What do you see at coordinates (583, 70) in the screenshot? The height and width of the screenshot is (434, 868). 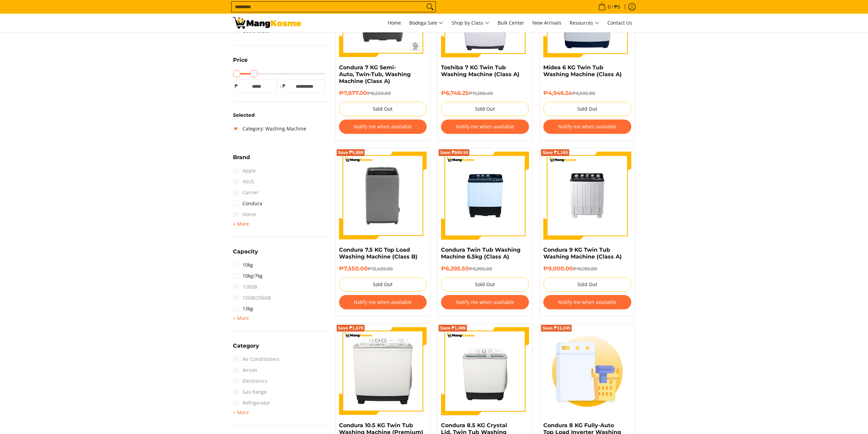 I see `a: Midea 6 KG Twin Tub Washing Machine (Class A)` at bounding box center [583, 70].